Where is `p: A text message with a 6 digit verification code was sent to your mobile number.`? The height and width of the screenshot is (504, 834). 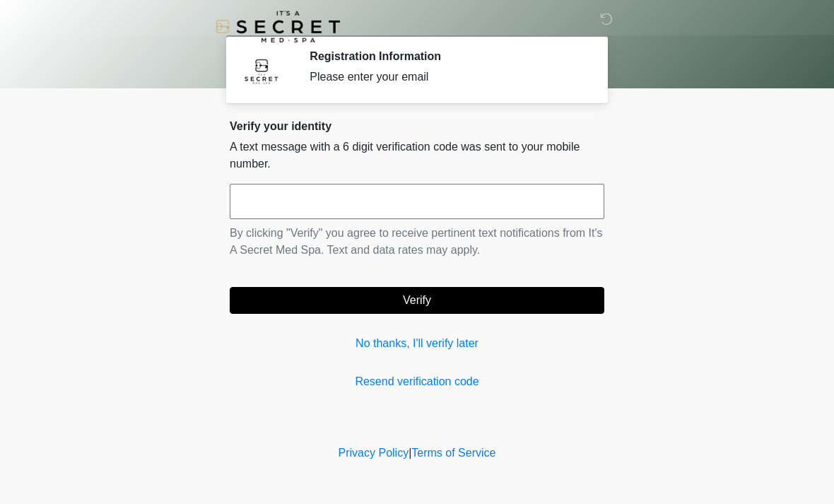 p: A text message with a 6 digit verification code was sent to your mobile number. is located at coordinates (417, 155).